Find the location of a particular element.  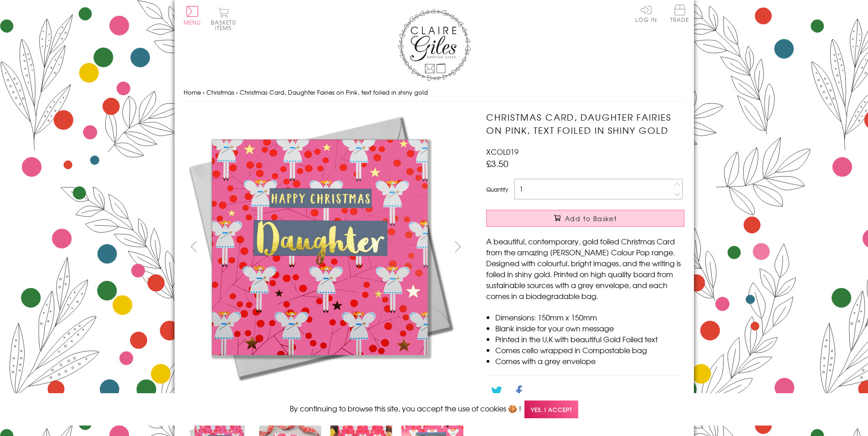

span: £3.50 is located at coordinates (497, 164).